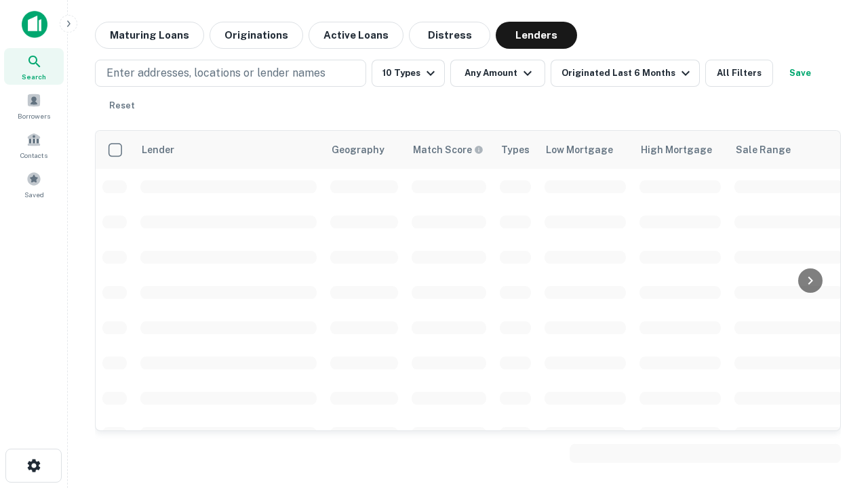  Describe the element at coordinates (585, 149) in the screenshot. I see `th: Low Mortgage` at that location.